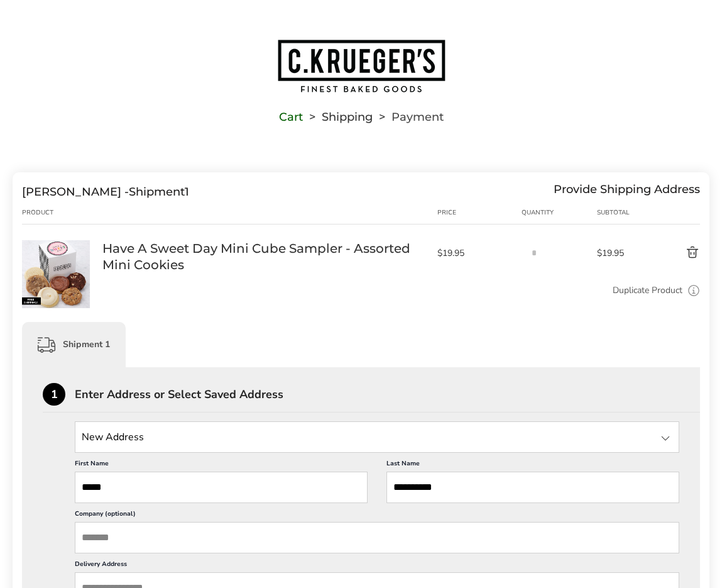 The height and width of the screenshot is (588, 722). What do you see at coordinates (377, 437) in the screenshot?
I see `input: State` at bounding box center [377, 437].